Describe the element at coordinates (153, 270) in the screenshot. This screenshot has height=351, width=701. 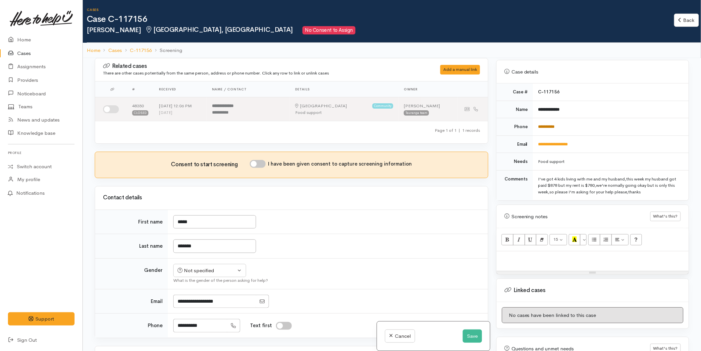
I see `label: Gender` at that location.